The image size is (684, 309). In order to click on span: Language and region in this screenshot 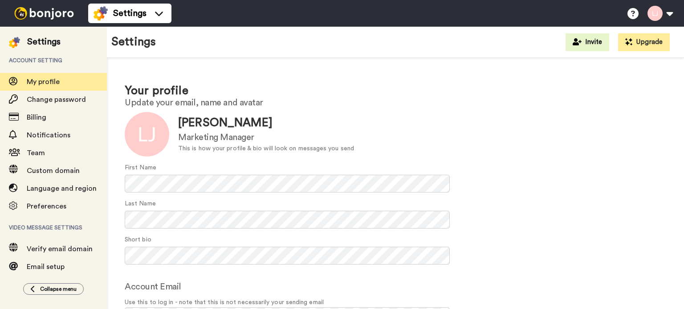, I will do `click(61, 189)`.